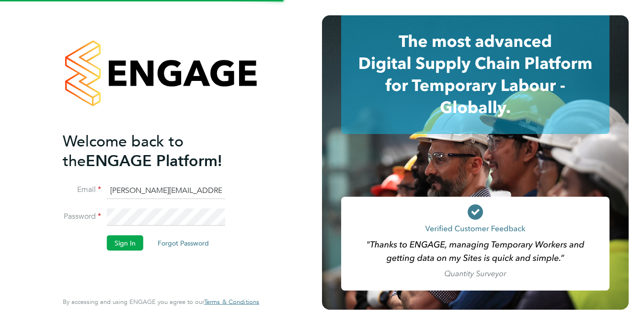 This screenshot has height=325, width=644. What do you see at coordinates (161, 302) in the screenshot?
I see `span: By accessing and using ENGAGE you agree to our` at bounding box center [161, 302].